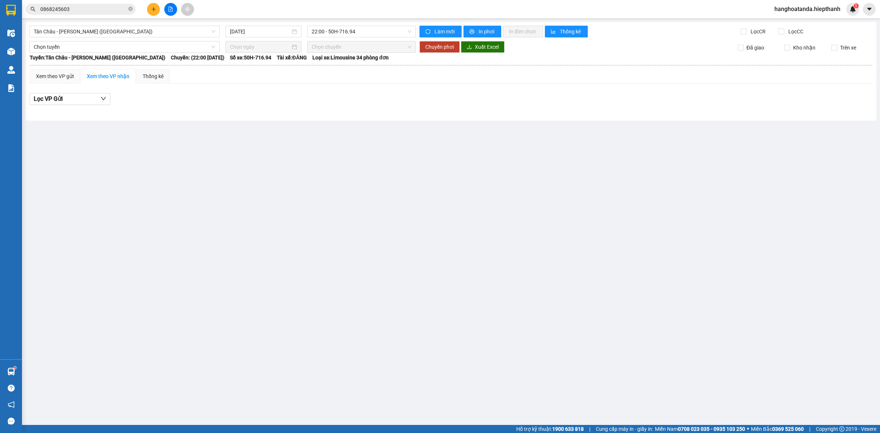 This screenshot has height=433, width=880. I want to click on span: down, so click(103, 99).